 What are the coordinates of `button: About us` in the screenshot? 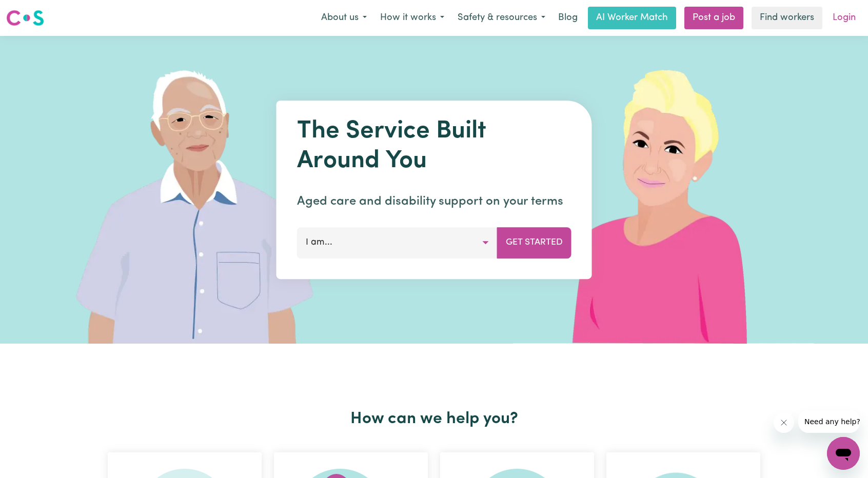 It's located at (344, 18).